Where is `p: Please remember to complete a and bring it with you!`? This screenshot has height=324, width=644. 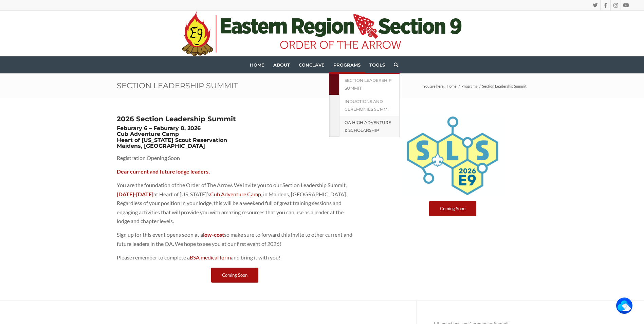 p: Please remember to complete a and bring it with you! is located at coordinates (235, 257).